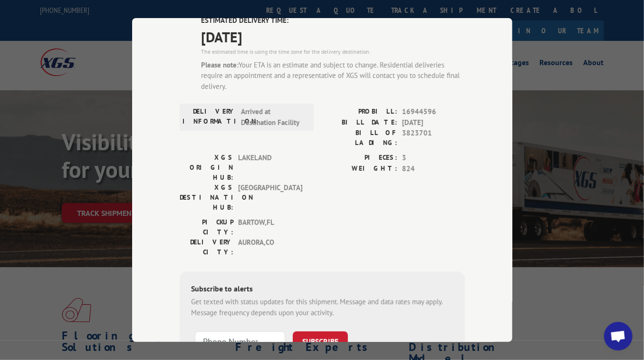 The image size is (644, 360). I want to click on label: DELIVERY INFORMATION:, so click(209, 117).